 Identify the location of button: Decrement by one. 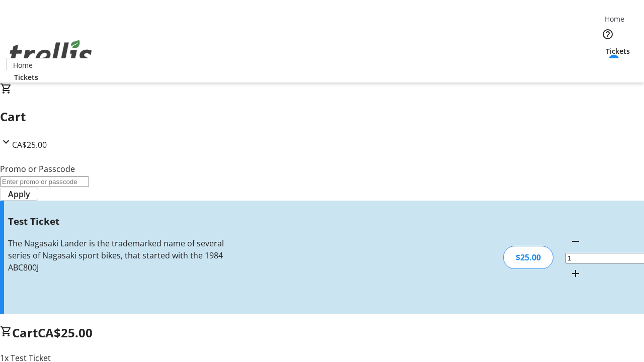
(575, 241).